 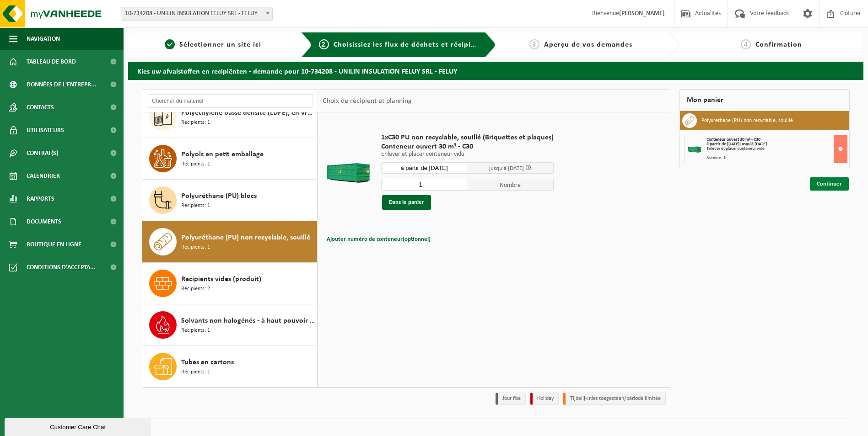 What do you see at coordinates (213, 45) in the screenshot?
I see `a: 1Sélectionner un site ici` at bounding box center [213, 45].